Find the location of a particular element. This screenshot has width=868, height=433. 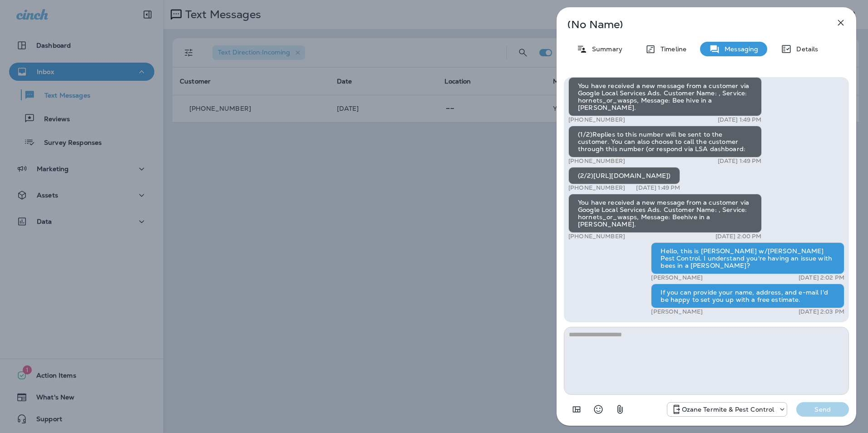

p: Ozane Termite & Pest Control is located at coordinates (728, 409).